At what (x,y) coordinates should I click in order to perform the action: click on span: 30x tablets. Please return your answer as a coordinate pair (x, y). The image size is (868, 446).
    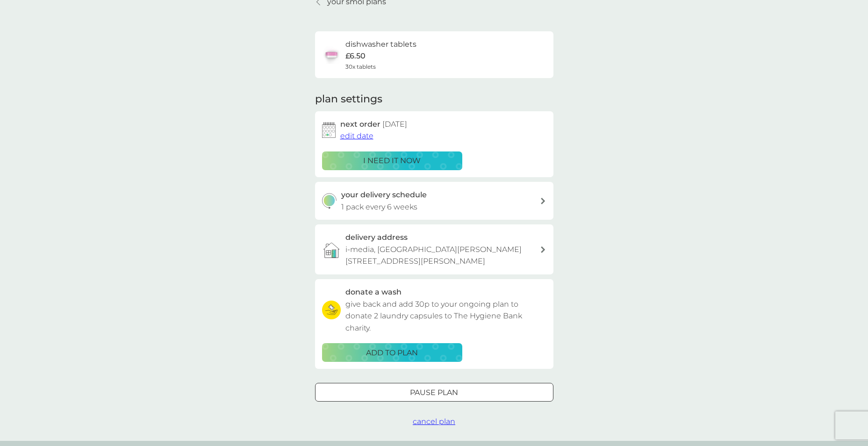
    Looking at the image, I should click on (360, 67).